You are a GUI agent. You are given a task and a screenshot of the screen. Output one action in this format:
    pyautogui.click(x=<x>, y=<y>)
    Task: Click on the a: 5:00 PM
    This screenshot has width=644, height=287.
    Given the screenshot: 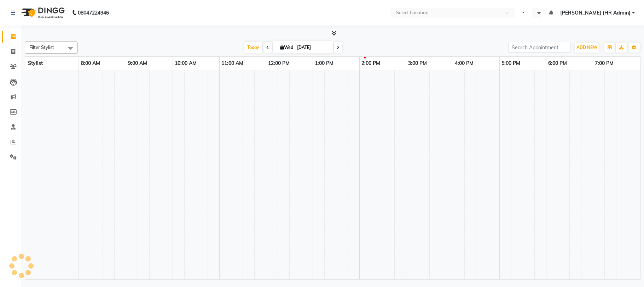 What is the action you would take?
    pyautogui.click(x=511, y=63)
    